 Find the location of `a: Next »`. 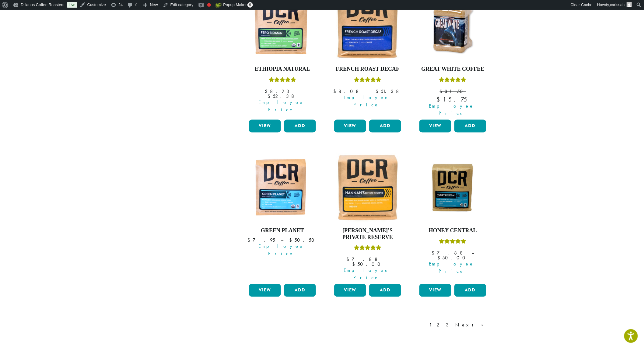

a: Next » is located at coordinates (472, 325).